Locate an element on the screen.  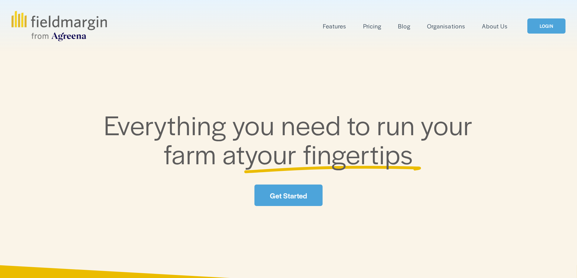
a: Organisations is located at coordinates (446, 26).